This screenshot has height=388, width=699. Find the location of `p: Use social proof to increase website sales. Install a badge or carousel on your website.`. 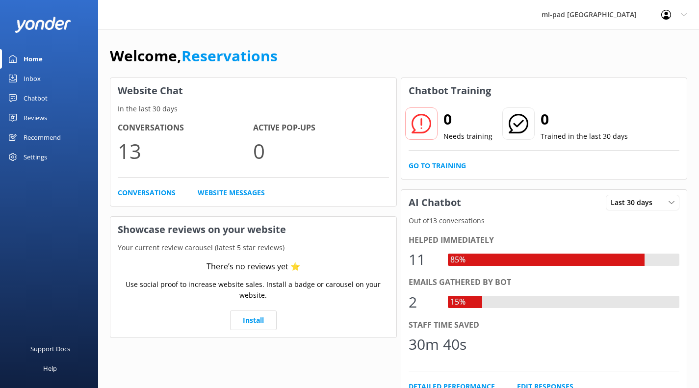

p: Use social proof to increase website sales. Install a badge or carousel on your website. is located at coordinates (253, 290).